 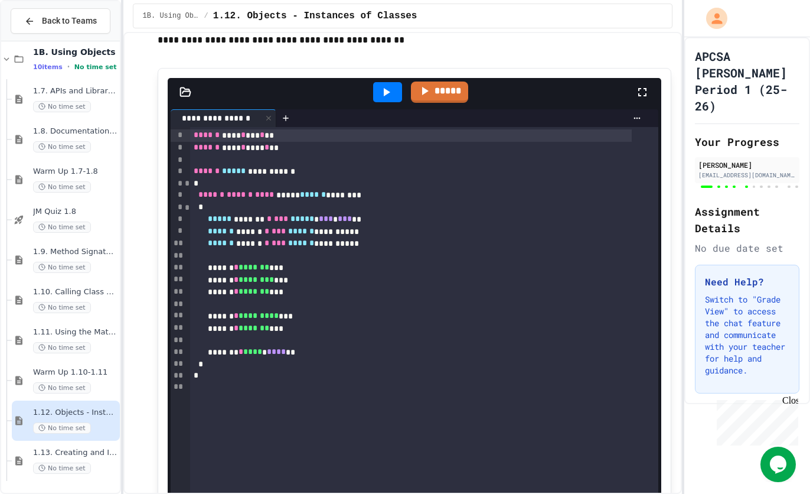 What do you see at coordinates (747, 248) in the screenshot?
I see `div: No due date set` at bounding box center [747, 248].